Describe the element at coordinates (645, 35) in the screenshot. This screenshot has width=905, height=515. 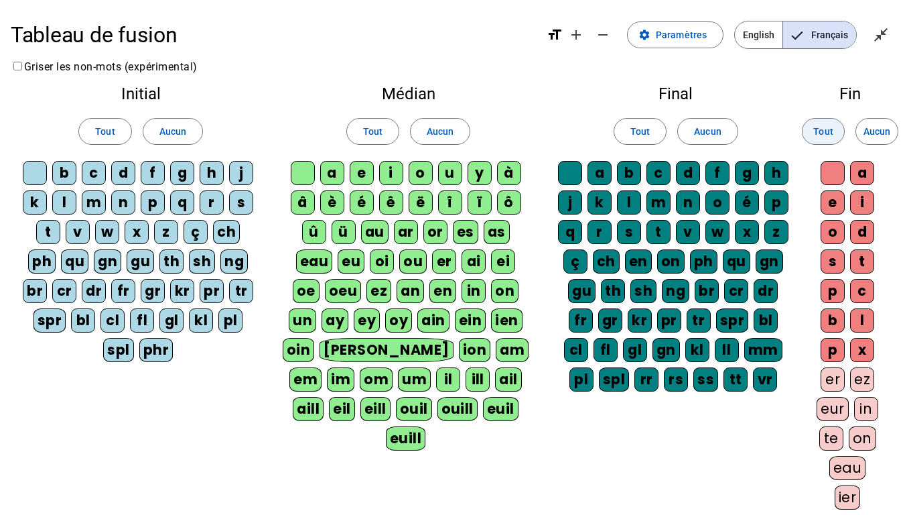
I see `mat-icon: settings` at that location.